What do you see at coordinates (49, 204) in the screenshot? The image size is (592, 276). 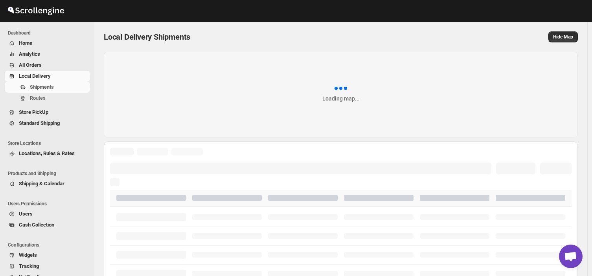 I see `span: Users Permissions` at bounding box center [49, 204].